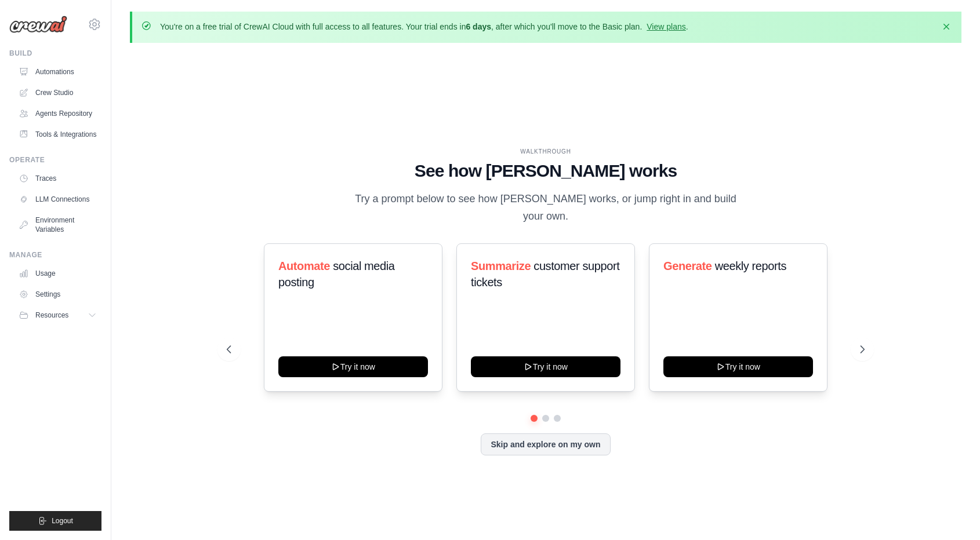 The image size is (980, 540). Describe the element at coordinates (58, 295) in the screenshot. I see `a: Settings` at that location.